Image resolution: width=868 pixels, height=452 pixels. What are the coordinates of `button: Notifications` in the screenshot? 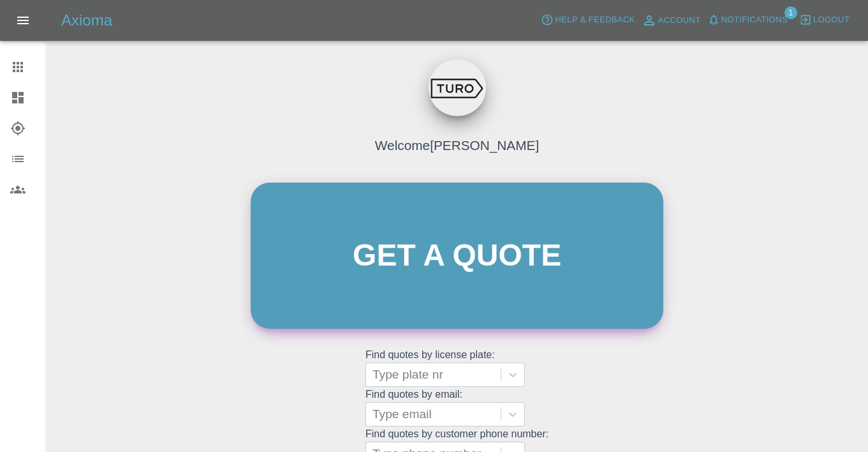 It's located at (747, 20).